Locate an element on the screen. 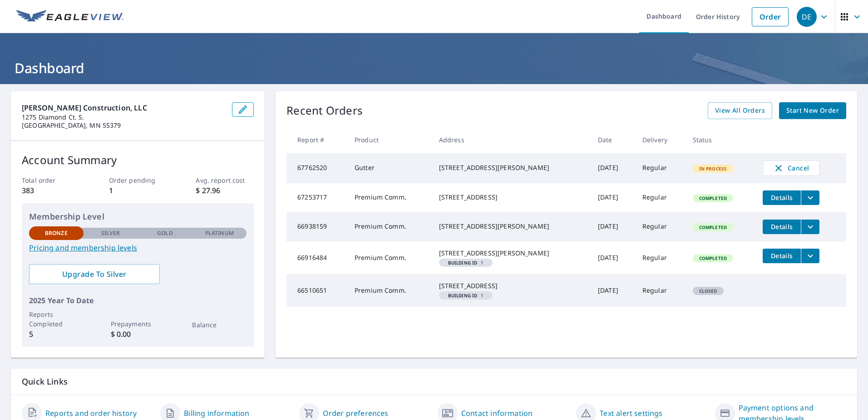  td: 66510651 is located at coordinates (317, 290).